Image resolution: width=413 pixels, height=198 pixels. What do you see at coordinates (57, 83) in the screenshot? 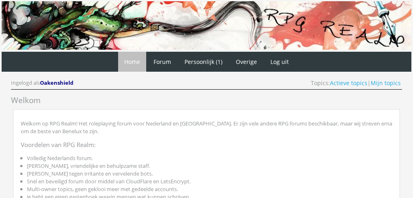
I see `span: Oakenshield` at bounding box center [57, 83].